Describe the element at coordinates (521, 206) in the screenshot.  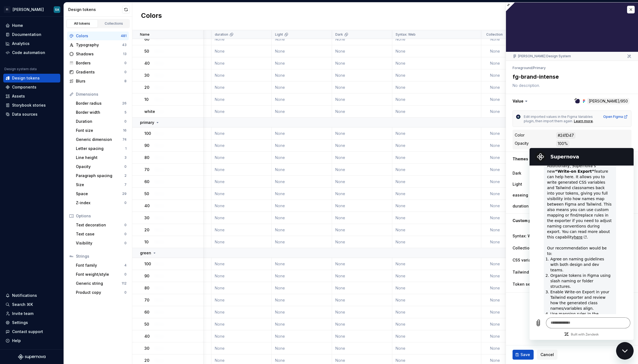
I see `label: duration` at that location.